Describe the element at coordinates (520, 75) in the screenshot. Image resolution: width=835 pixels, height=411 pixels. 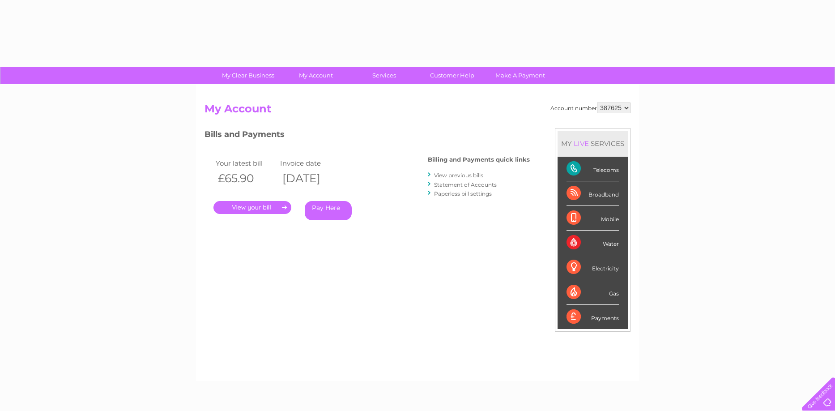
I see `a: Make A Payment` at that location.